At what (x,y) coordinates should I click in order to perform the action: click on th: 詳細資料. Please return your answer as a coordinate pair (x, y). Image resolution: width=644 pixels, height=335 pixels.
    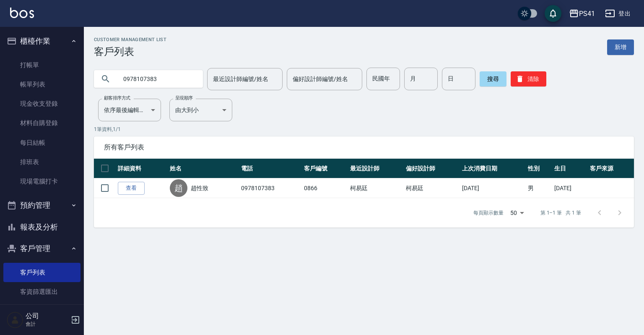
    Looking at the image, I should click on (142, 168).